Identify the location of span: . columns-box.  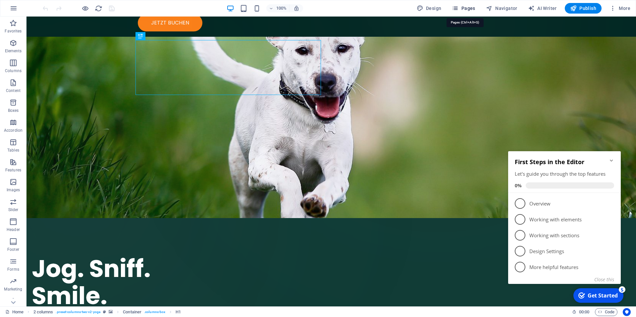
(155, 312).